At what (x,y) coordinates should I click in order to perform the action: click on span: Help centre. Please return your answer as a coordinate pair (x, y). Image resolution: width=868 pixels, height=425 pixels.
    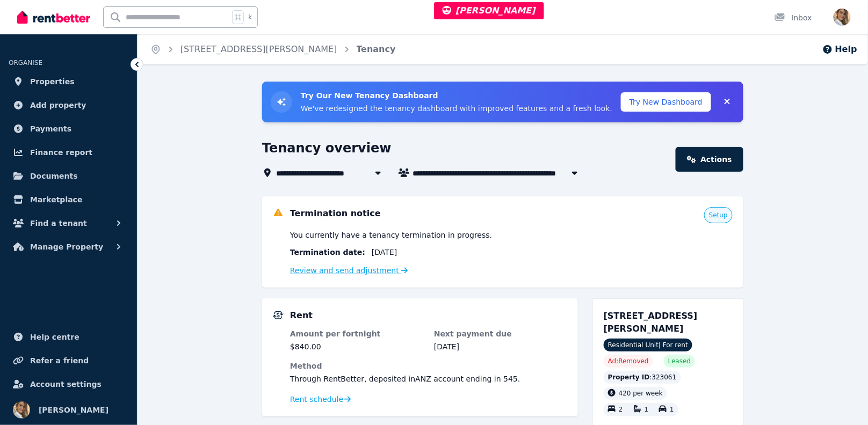
    Looking at the image, I should click on (55, 337).